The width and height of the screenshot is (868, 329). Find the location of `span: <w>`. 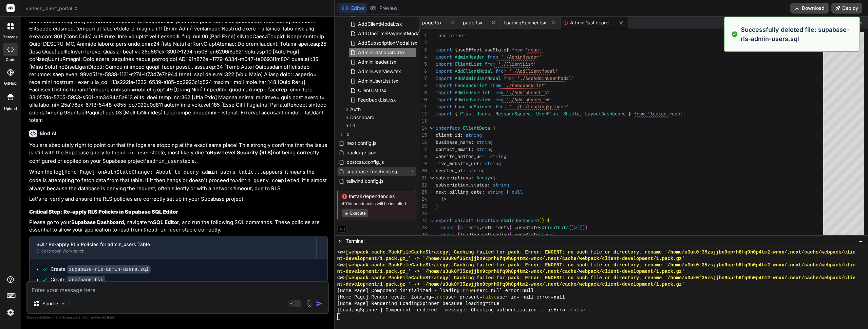

span: <w> is located at coordinates (341, 278).